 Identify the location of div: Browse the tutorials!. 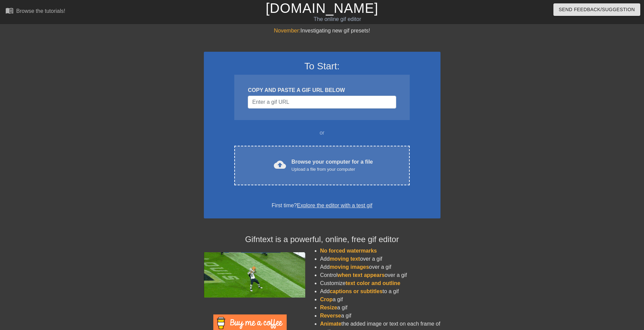
(41, 11).